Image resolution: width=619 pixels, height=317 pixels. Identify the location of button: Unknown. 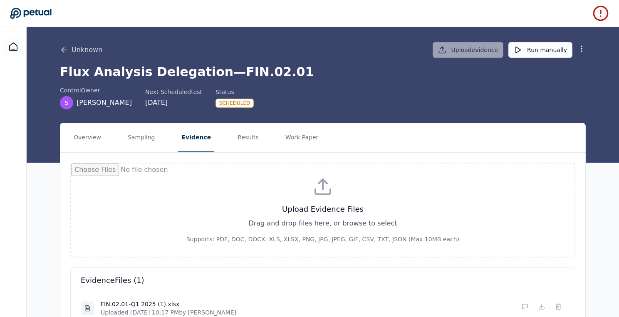
(81, 50).